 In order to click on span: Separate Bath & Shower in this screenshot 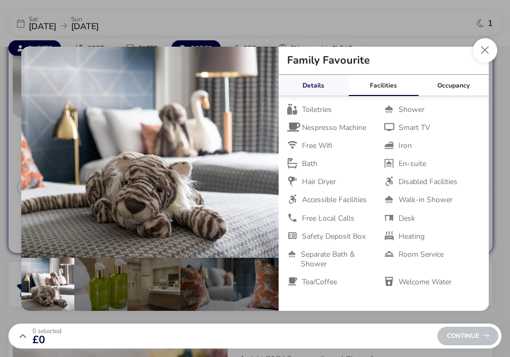, I will do `click(338, 259)`.